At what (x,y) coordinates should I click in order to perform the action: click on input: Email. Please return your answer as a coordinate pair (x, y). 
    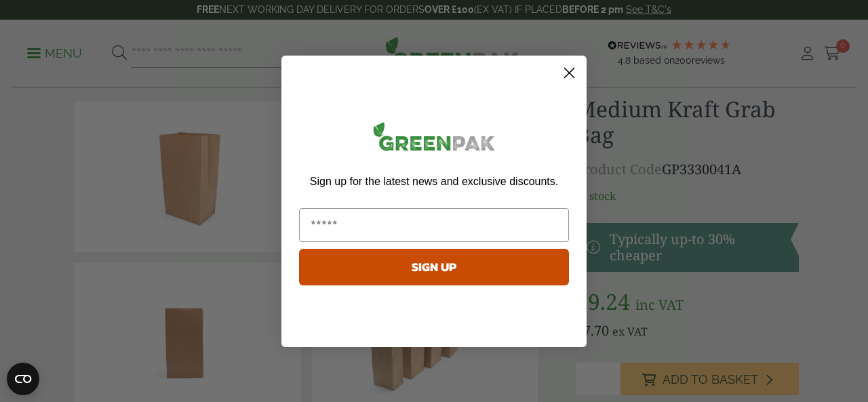
    Looking at the image, I should click on (434, 225).